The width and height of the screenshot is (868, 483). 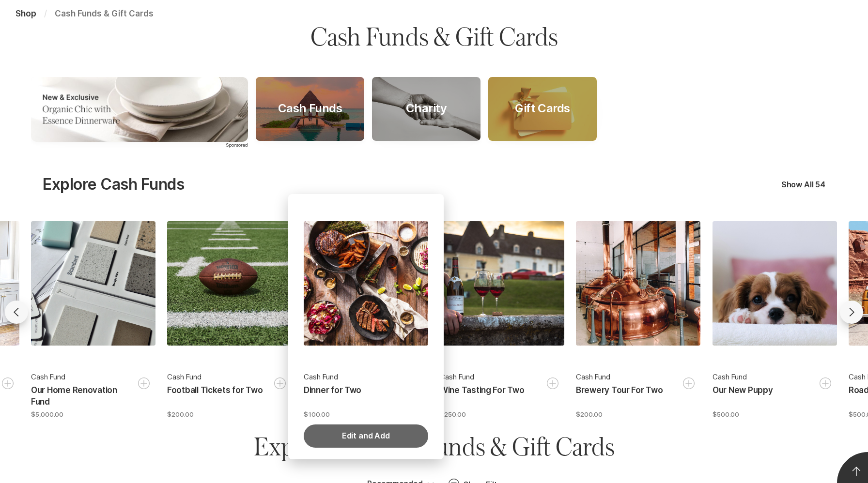 What do you see at coordinates (725, 414) in the screenshot?
I see `span: $500.00` at bounding box center [725, 414].